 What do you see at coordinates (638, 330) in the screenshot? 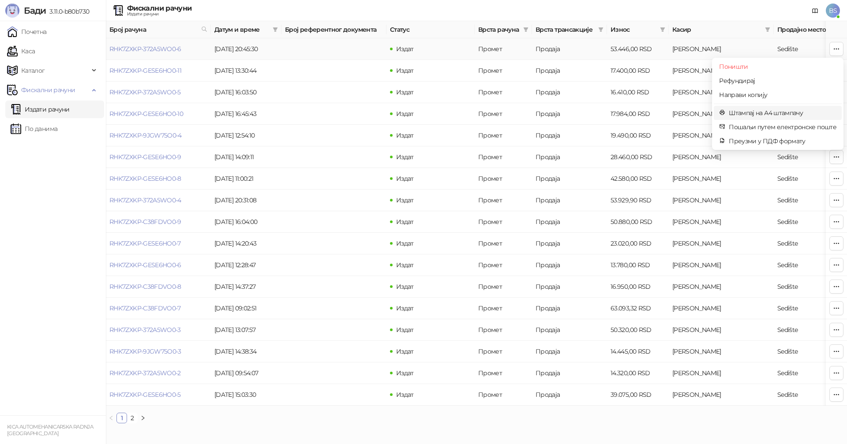
I see `td: 50.320,00 RSD` at bounding box center [638, 330].